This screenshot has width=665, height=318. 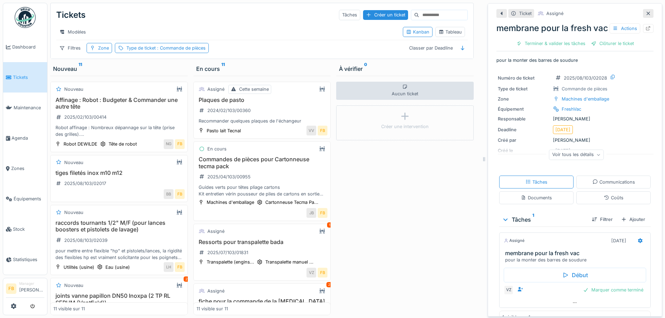 I want to click on div: Tête de robot, so click(x=122, y=144).